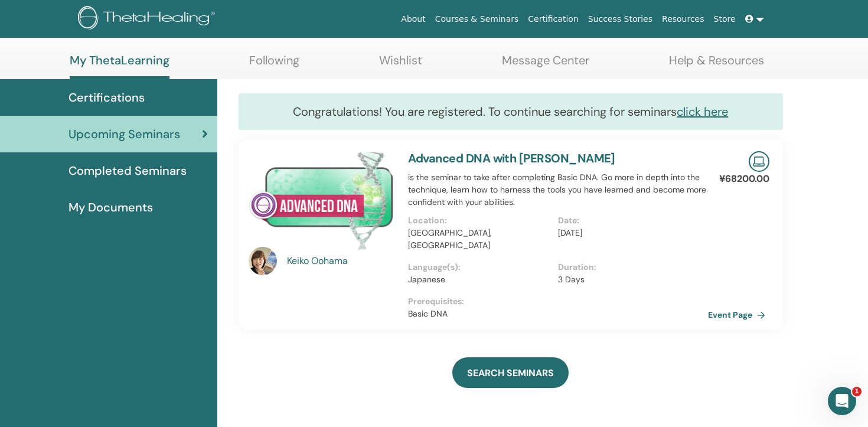  I want to click on a: Courses & Seminars, so click(477, 19).